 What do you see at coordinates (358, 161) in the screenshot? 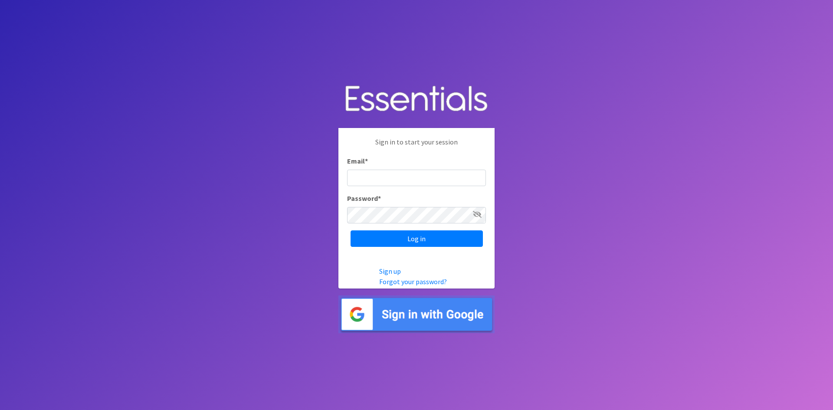
I see `label: Email` at bounding box center [358, 161].